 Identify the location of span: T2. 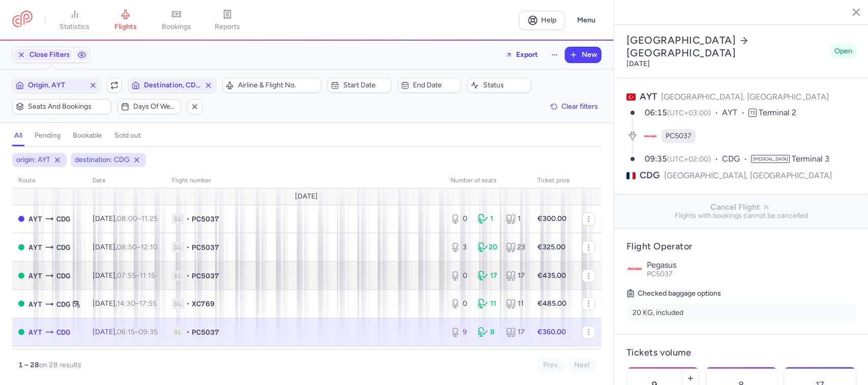
(752, 113).